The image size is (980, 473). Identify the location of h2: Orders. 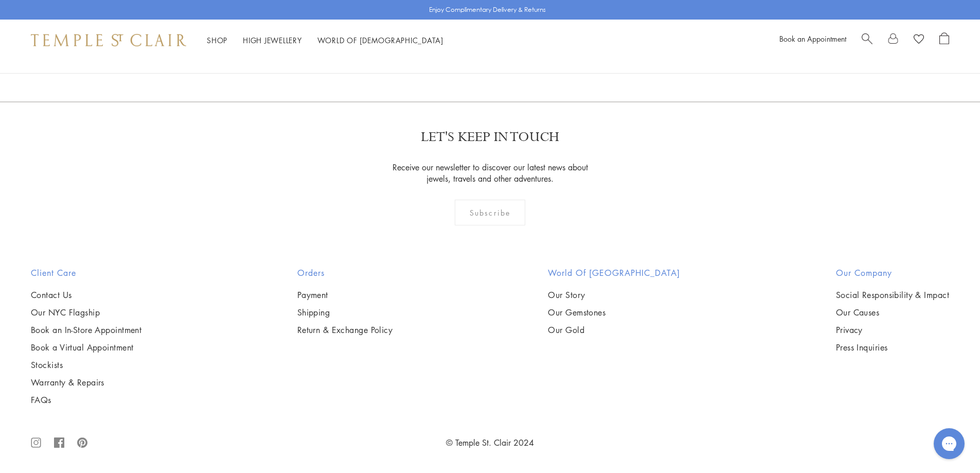
(345, 273).